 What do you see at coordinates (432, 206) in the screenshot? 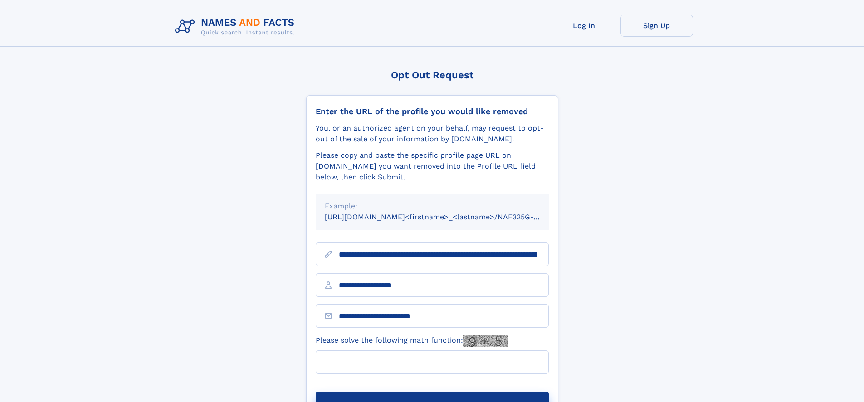
I see `div: Example:` at bounding box center [432, 206].